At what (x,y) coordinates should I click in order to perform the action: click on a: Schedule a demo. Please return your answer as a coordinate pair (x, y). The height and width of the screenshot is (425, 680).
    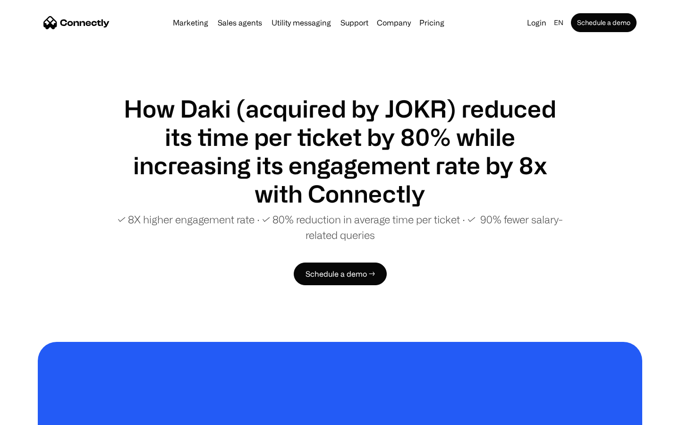
    Looking at the image, I should click on (604, 23).